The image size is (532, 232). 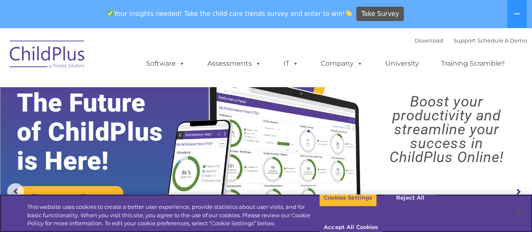 What do you see at coordinates (380, 14) in the screenshot?
I see `span: Take Survey` at bounding box center [380, 14].